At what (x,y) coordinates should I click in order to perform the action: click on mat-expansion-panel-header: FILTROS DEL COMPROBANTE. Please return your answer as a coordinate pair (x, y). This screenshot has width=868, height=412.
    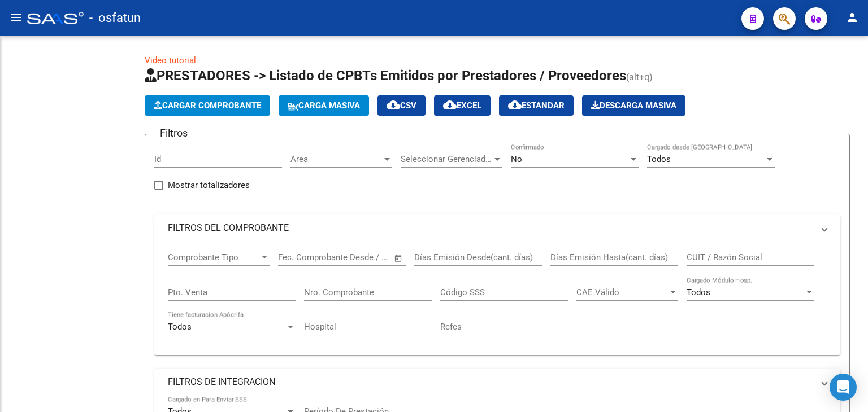
    Looking at the image, I should click on (497, 228).